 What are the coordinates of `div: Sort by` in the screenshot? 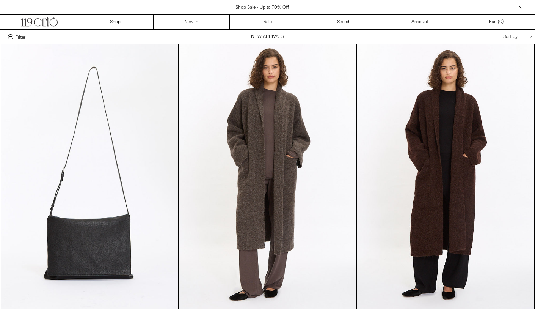 It's located at (493, 37).